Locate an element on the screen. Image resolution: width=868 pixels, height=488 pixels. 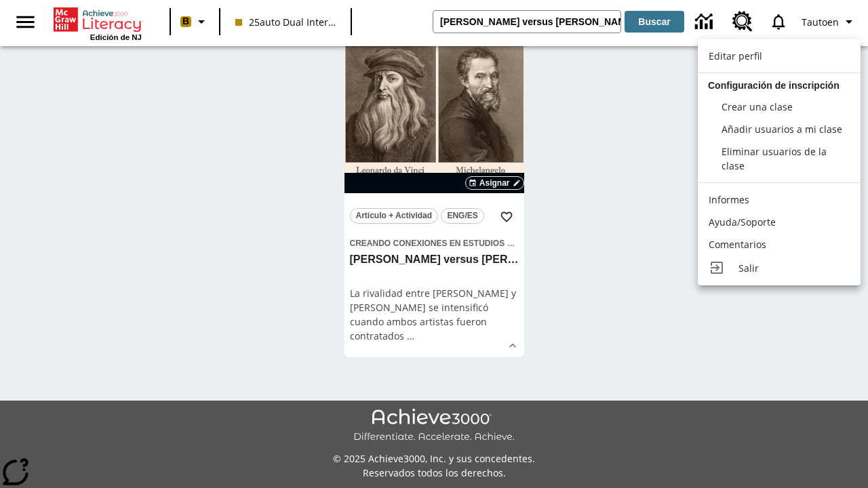
span: Informes is located at coordinates (729, 200).